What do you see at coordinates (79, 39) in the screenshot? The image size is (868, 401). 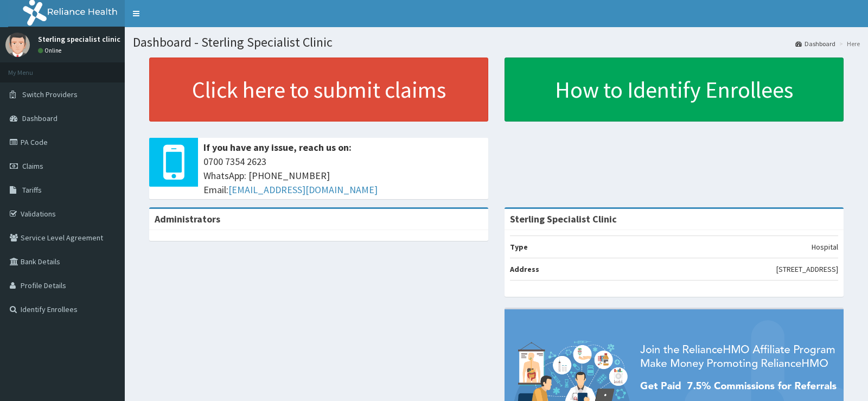 I see `p: Sterling specialist clinic` at bounding box center [79, 39].